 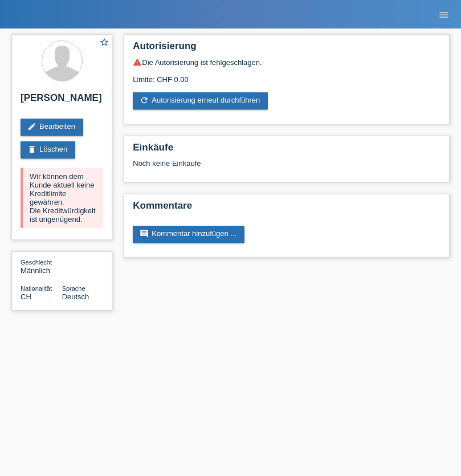 What do you see at coordinates (287, 49) in the screenshot?
I see `h2: Autorisierung` at bounding box center [287, 49].